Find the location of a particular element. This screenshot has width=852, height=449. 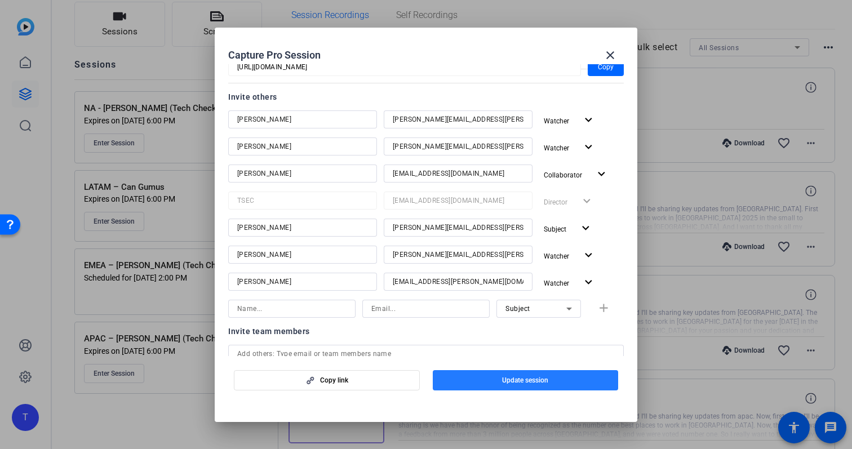

span: Copy link is located at coordinates (334, 380).